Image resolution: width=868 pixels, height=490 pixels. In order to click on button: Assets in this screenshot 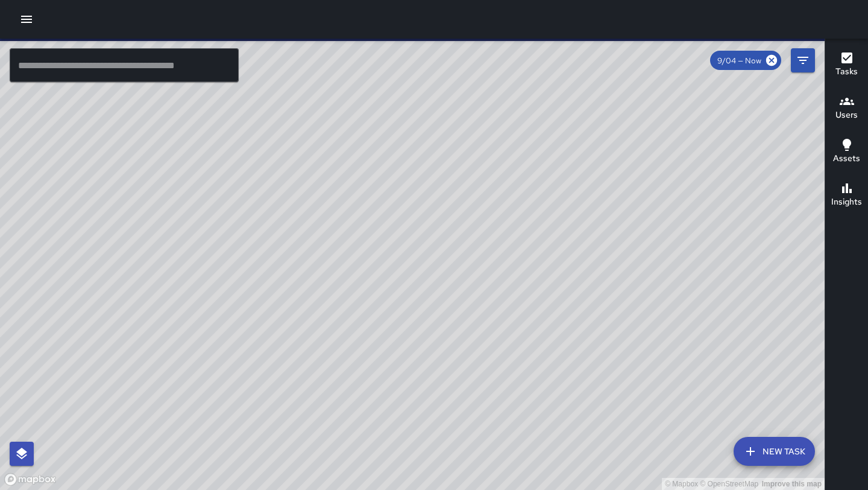, I will do `click(847, 152)`.